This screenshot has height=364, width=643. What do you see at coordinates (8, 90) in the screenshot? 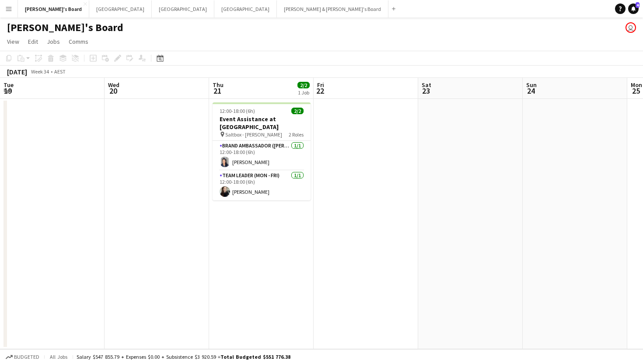
I see `span: 19` at bounding box center [8, 90].